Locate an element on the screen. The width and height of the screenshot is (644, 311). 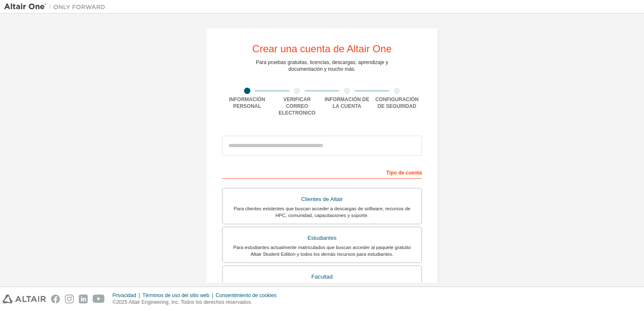
div: Información personal is located at coordinates (247, 103).